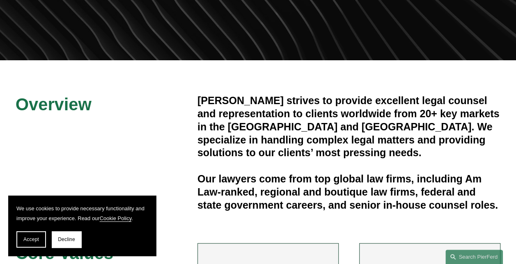  I want to click on span: Accept, so click(31, 240).